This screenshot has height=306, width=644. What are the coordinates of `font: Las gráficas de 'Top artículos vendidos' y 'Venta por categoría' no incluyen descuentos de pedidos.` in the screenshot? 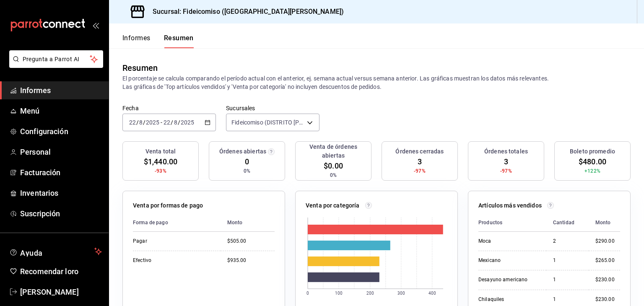 It's located at (252, 87).